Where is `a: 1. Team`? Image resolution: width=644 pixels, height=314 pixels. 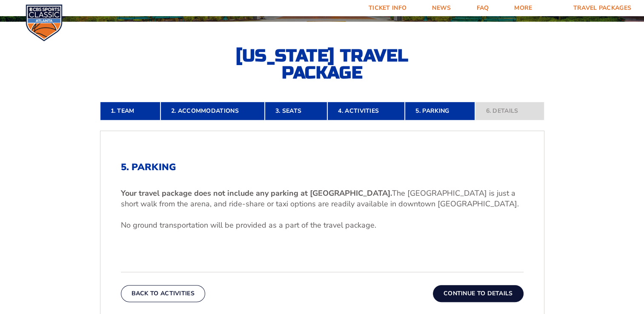 a: 1. Team is located at coordinates (130, 111).